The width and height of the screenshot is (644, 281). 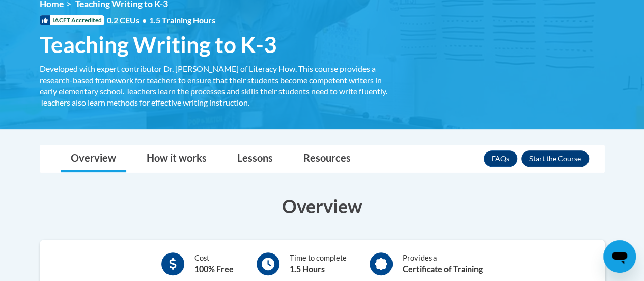 What do you see at coordinates (182, 20) in the screenshot?
I see `span: 1.5 Training Hours` at bounding box center [182, 20].